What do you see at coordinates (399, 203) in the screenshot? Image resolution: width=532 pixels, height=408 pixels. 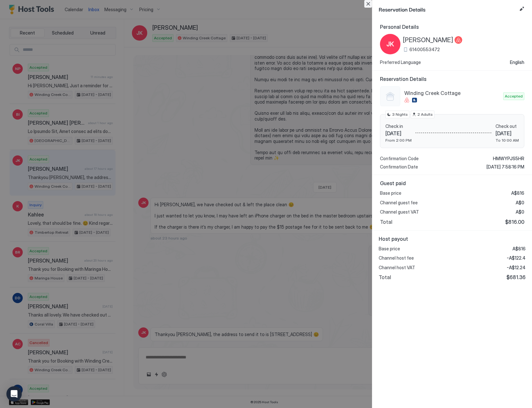 I see `span: Channel guest fee` at bounding box center [399, 203].